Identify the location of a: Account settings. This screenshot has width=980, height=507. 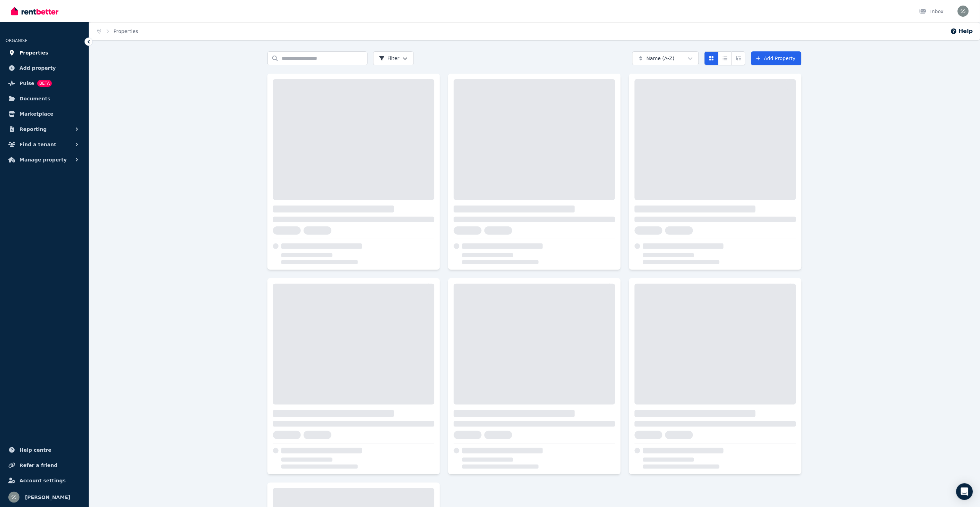
(44, 481).